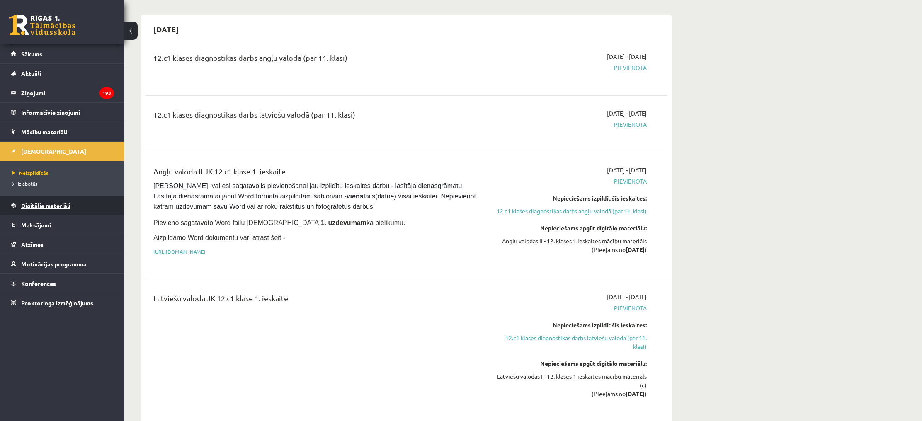 This screenshot has width=922, height=421. I want to click on span: Atzīmes, so click(32, 245).